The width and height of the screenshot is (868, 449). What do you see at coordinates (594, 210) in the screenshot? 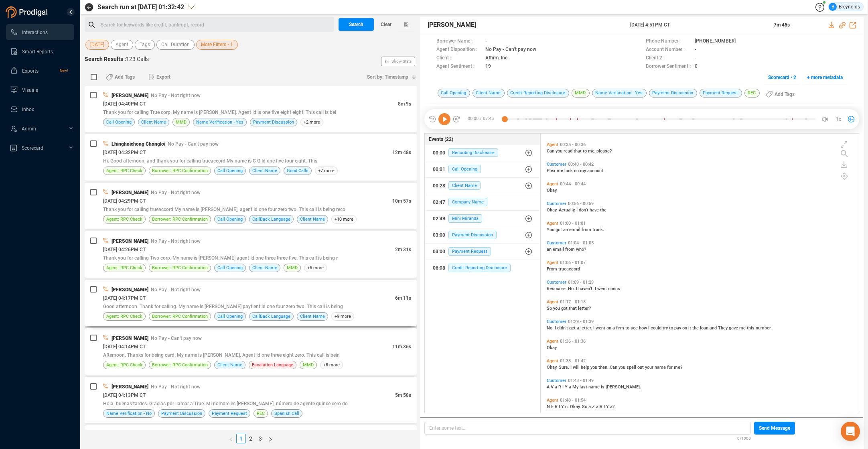
I see `span: have` at bounding box center [594, 210].